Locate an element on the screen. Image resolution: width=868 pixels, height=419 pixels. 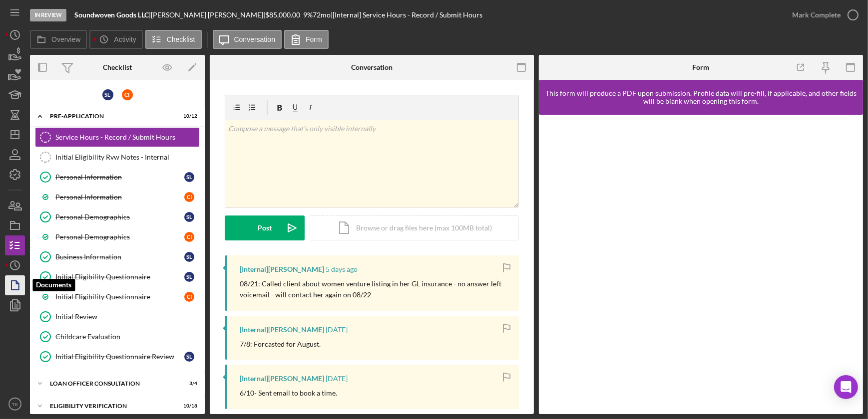
a: Personal DemographicsSL is located at coordinates (117, 218).